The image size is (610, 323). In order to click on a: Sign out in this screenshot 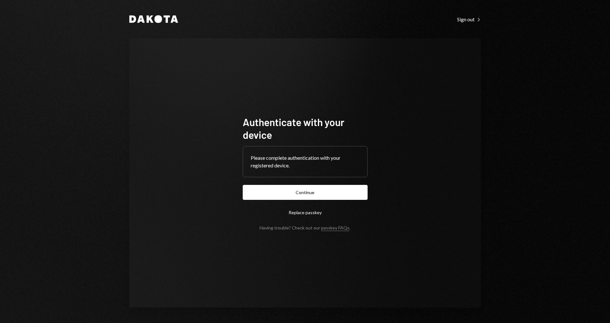, I will do `click(469, 19)`.